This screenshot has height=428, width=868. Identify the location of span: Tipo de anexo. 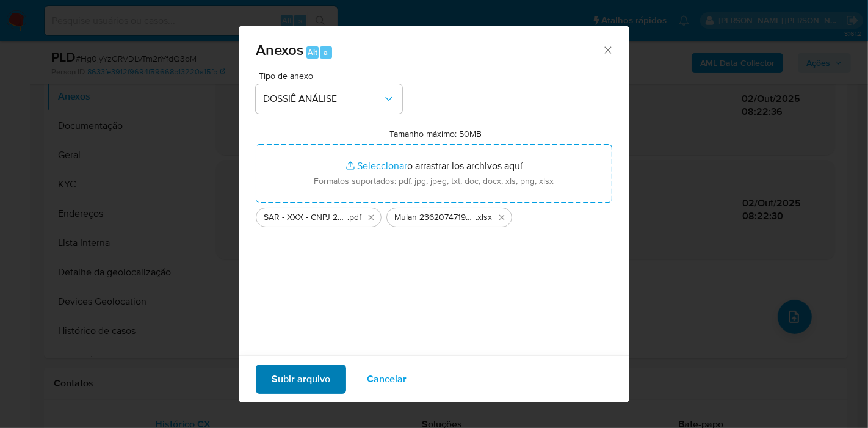
(332, 76).